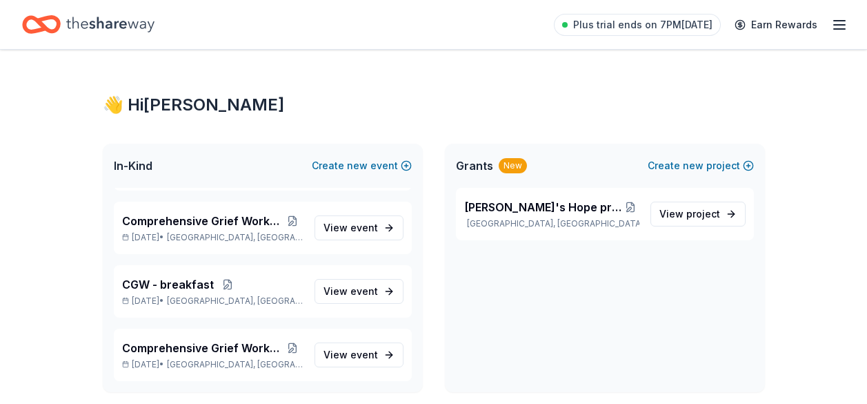 The width and height of the screenshot is (867, 404). Describe the element at coordinates (88, 24) in the screenshot. I see `a: Home` at that location.